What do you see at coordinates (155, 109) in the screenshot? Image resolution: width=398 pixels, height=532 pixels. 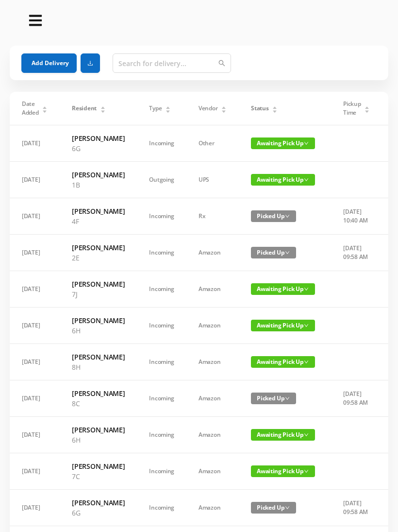 I see `span: Type` at bounding box center [155, 109].